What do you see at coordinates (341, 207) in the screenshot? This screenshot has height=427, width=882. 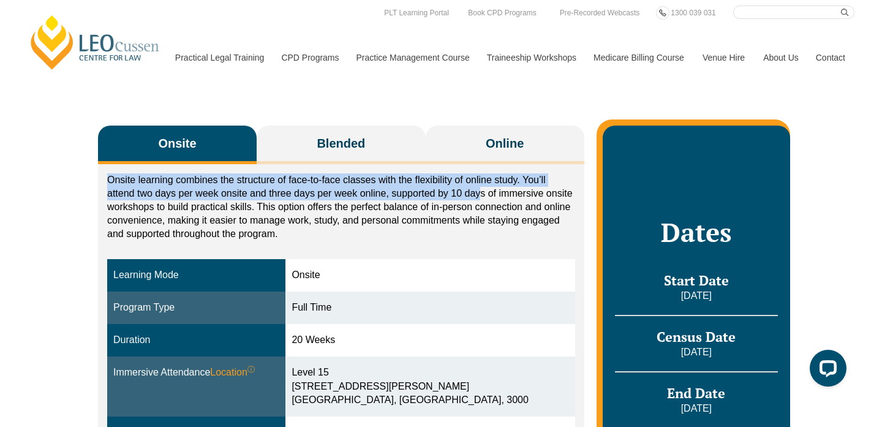 I see `p: Onsite learning combines the structure of face-to-face classes with the flexibility of online stu...` at bounding box center [341, 207].